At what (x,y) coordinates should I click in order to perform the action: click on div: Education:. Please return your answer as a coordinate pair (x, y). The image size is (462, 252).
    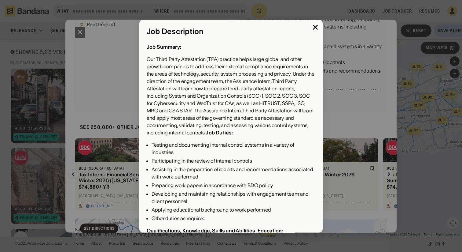
    Looking at the image, I should click on (271, 230).